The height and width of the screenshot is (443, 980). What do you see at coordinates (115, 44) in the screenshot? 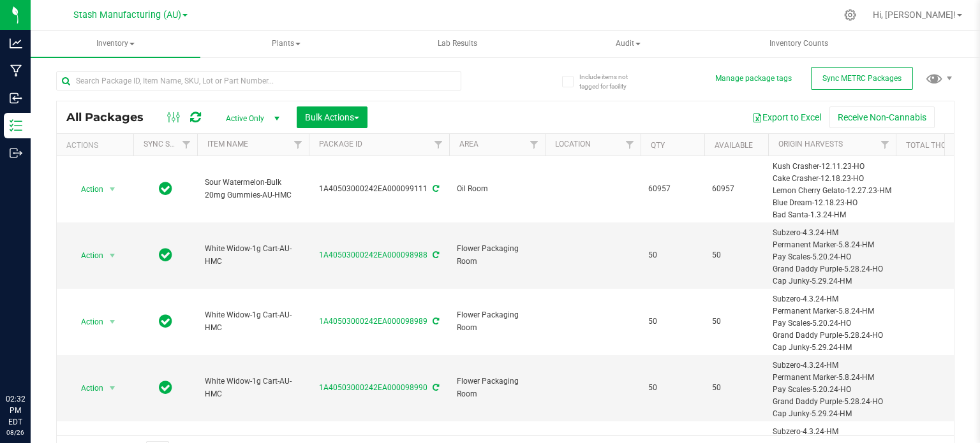
I see `a: Inventory` at bounding box center [115, 44].